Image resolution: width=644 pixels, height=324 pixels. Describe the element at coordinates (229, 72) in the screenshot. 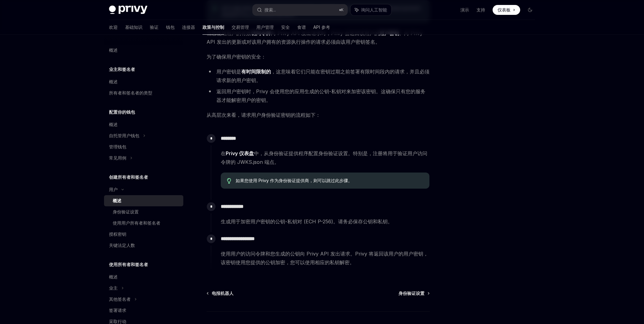

I see `font: 用户密钥是` at that location.